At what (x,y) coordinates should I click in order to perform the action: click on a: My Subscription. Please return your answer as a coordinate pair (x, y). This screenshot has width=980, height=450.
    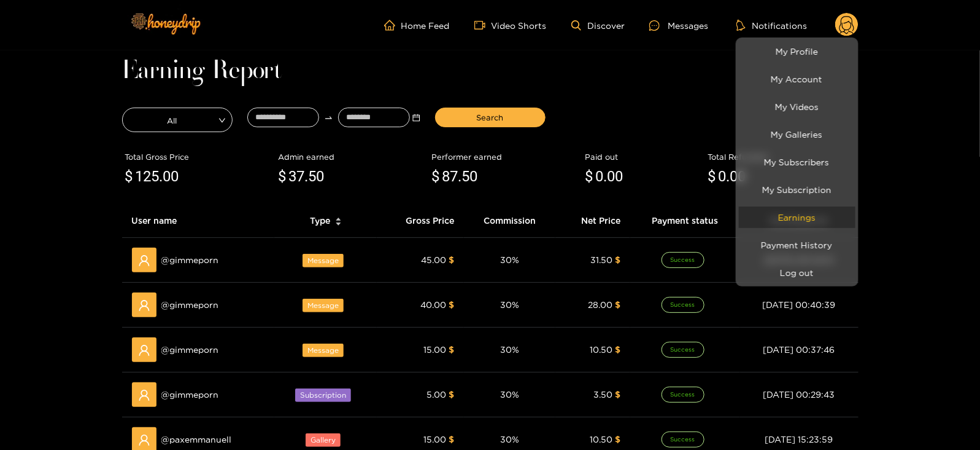
    Looking at the image, I should click on (797, 189).